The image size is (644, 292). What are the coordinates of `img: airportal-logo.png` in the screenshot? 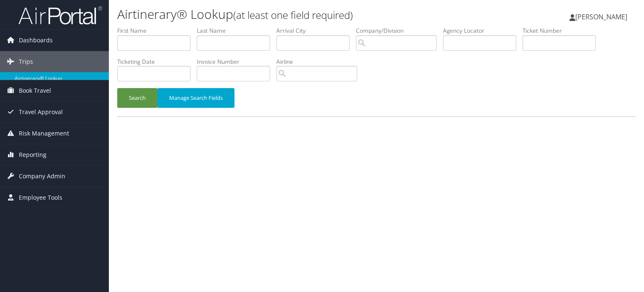 It's located at (60, 15).